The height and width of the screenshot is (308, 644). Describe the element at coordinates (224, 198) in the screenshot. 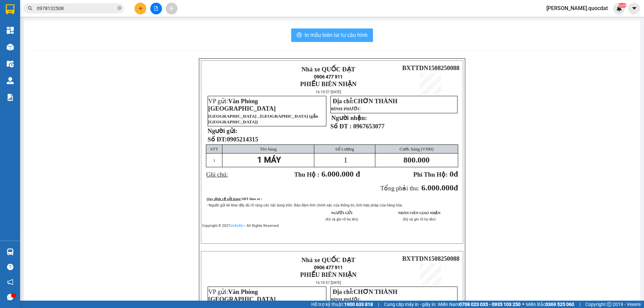

I see `span: Quy định về gửi hàng` at that location.